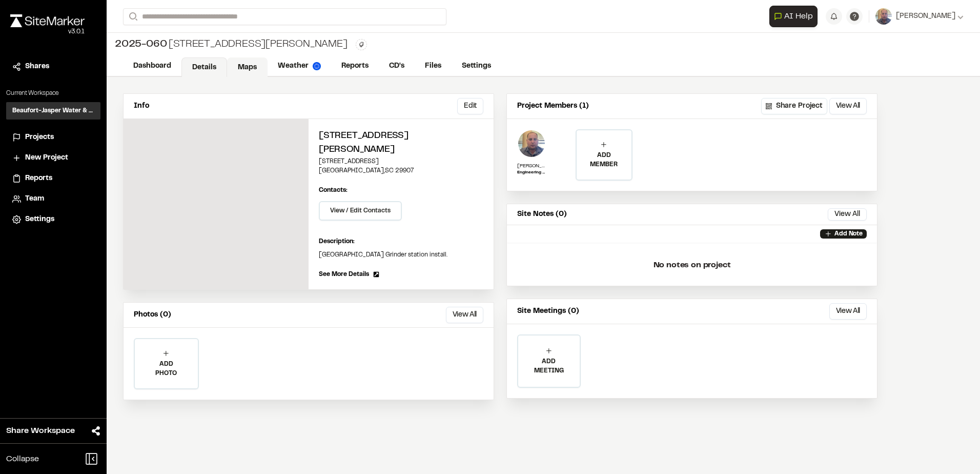  Describe the element at coordinates (46, 158) in the screenshot. I see `span: New Project` at that location.